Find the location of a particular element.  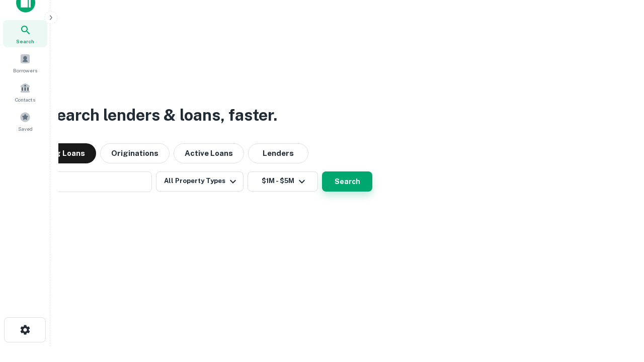

span: Borrowers is located at coordinates (25, 71).